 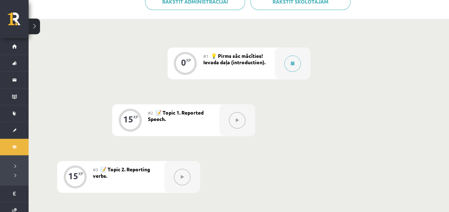 What do you see at coordinates (176, 116) in the screenshot?
I see `span: 📝 Topic 1. Reported Speech.` at bounding box center [176, 116].